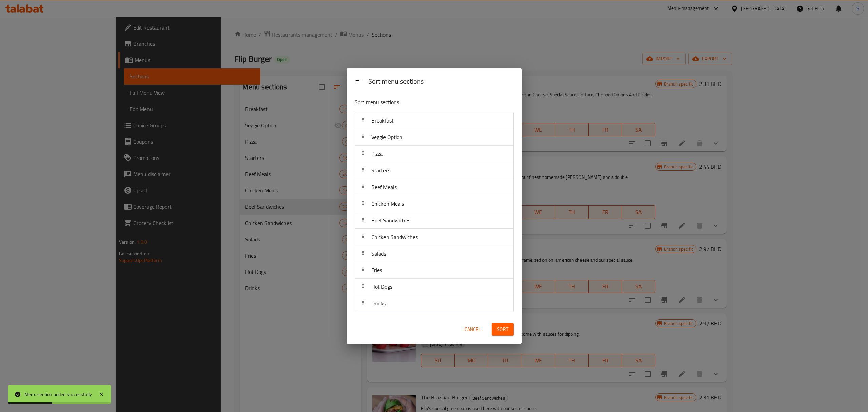 Image resolution: width=868 pixels, height=412 pixels. What do you see at coordinates (434, 137) in the screenshot?
I see `div: Veggie Option` at bounding box center [434, 137].